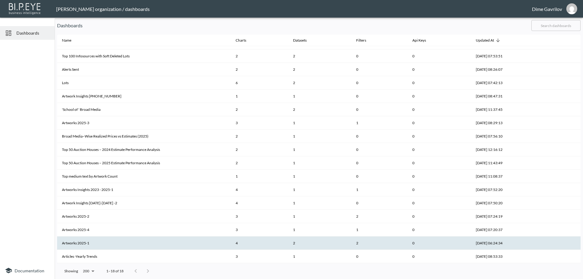 Image resolution: width=583 pixels, height=279 pixels. What do you see at coordinates (144, 110) in the screenshot?
I see `th: 'School of ' Broad Media` at bounding box center [144, 110].